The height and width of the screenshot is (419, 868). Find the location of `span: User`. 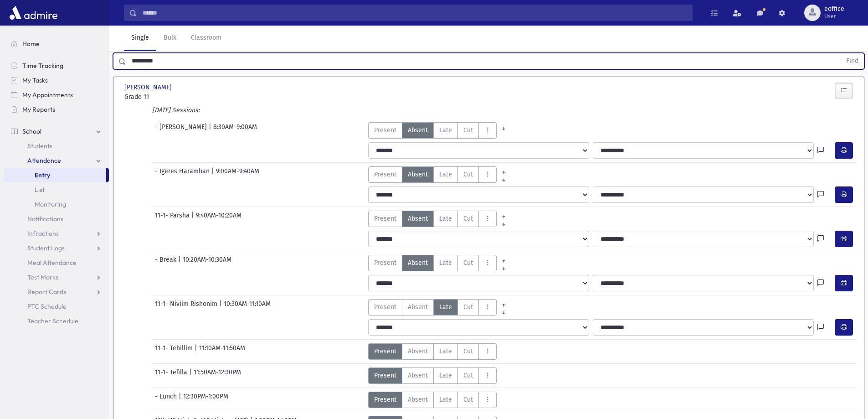

span: User is located at coordinates (834, 17).